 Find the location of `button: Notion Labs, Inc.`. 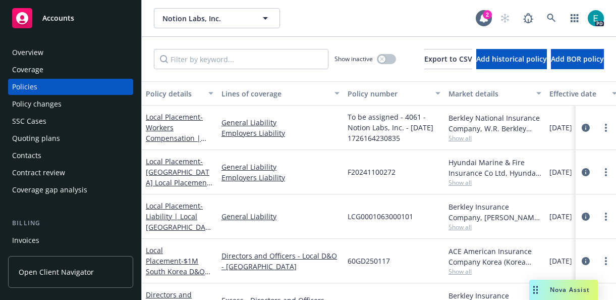

button: Notion Labs, Inc. is located at coordinates (217, 18).